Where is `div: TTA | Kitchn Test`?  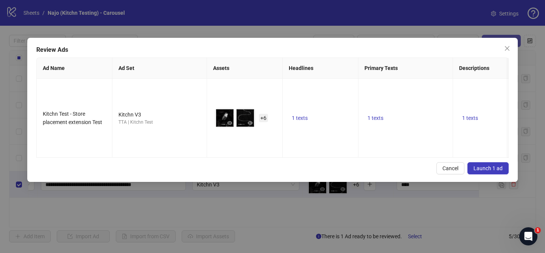 div: TTA | Kitchn Test is located at coordinates (159, 122).